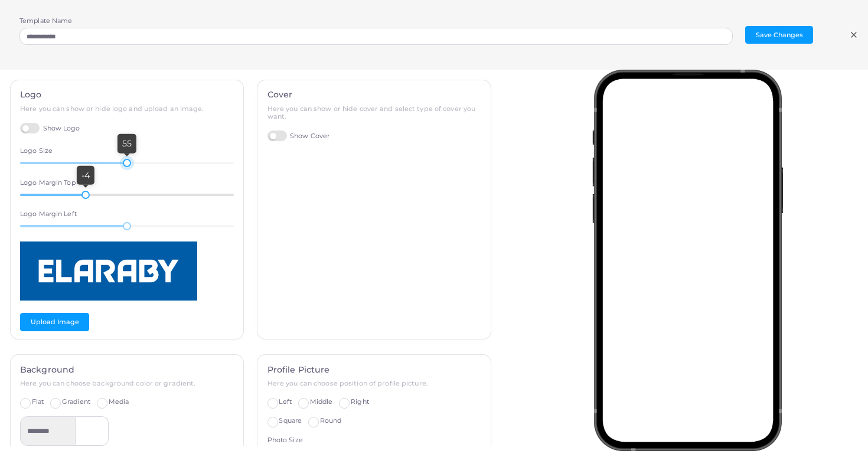 The width and height of the screenshot is (868, 470). Describe the element at coordinates (36, 151) in the screenshot. I see `label: Logo Size` at that location.